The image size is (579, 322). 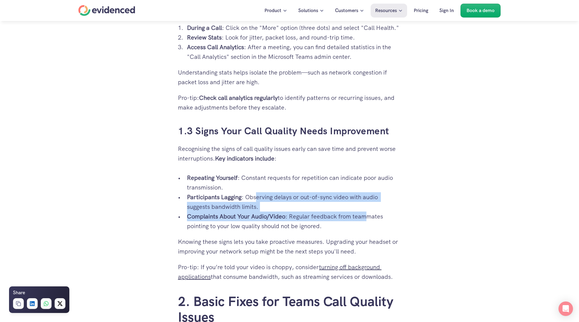 What do you see at coordinates (244, 158) in the screenshot?
I see `strong: Key indicators include` at bounding box center [244, 158].